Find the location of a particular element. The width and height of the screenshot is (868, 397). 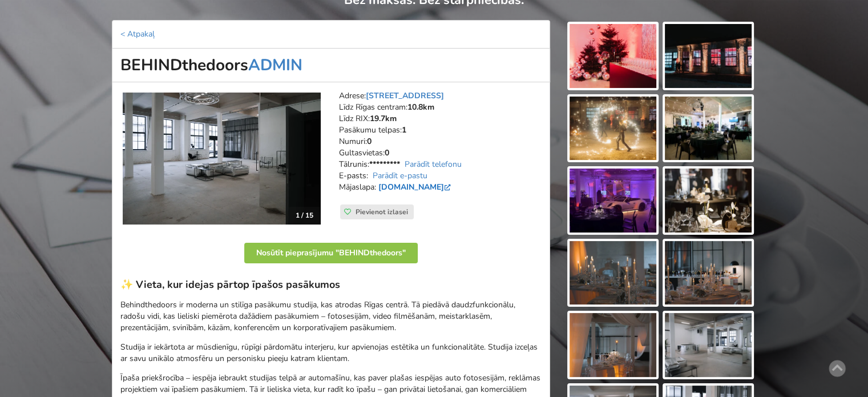

a: Parādīt e-pastu is located at coordinates (400, 176).